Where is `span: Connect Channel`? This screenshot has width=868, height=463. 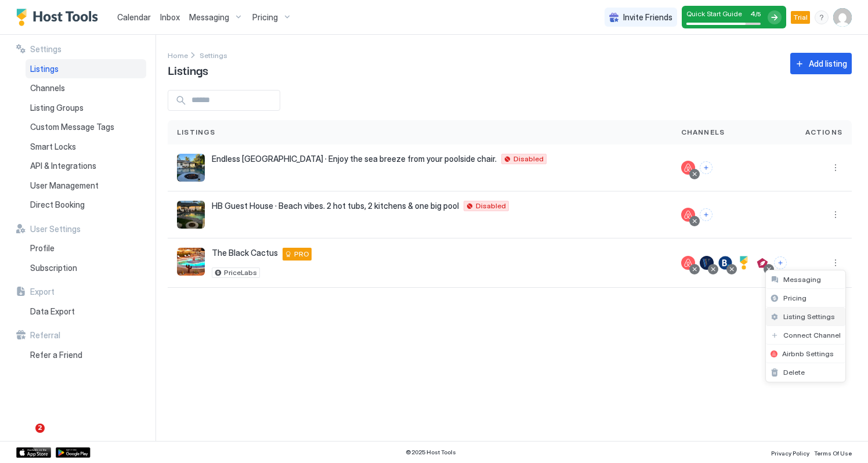 span: Connect Channel is located at coordinates (811, 335).